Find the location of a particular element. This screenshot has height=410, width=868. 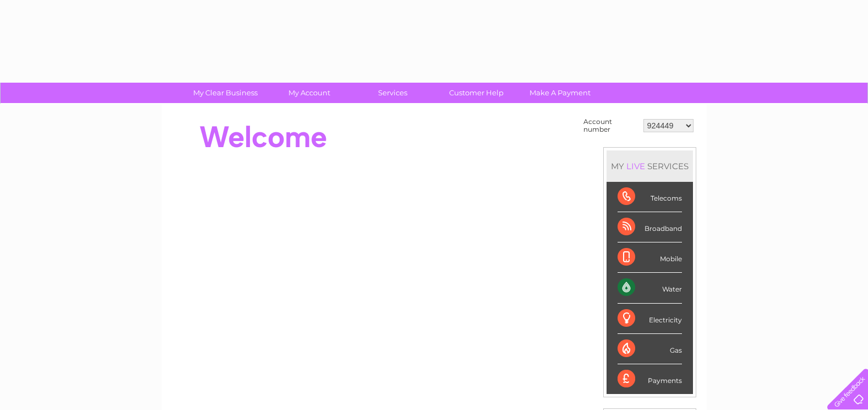

div: LIVE is located at coordinates (636, 166).